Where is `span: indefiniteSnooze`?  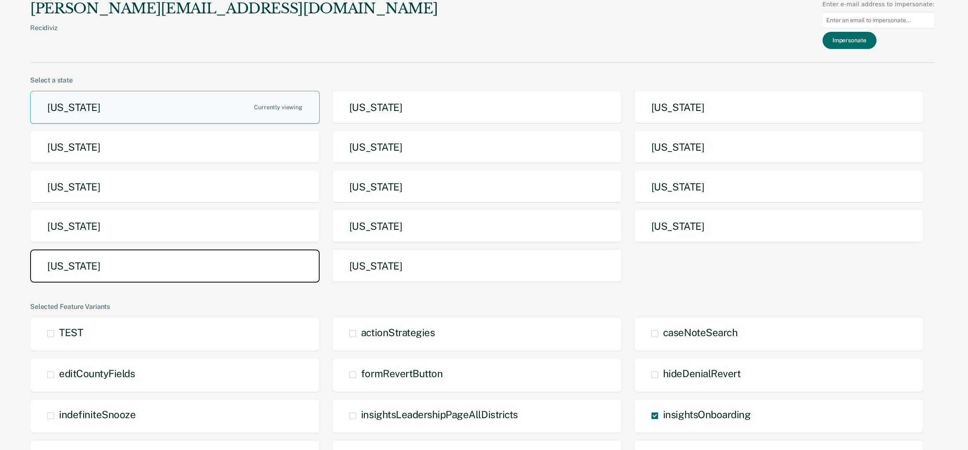
span: indefiniteSnooze is located at coordinates (97, 414).